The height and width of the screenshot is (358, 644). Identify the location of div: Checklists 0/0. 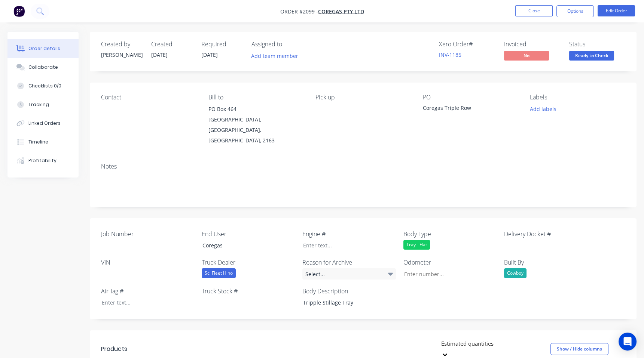
(45, 86).